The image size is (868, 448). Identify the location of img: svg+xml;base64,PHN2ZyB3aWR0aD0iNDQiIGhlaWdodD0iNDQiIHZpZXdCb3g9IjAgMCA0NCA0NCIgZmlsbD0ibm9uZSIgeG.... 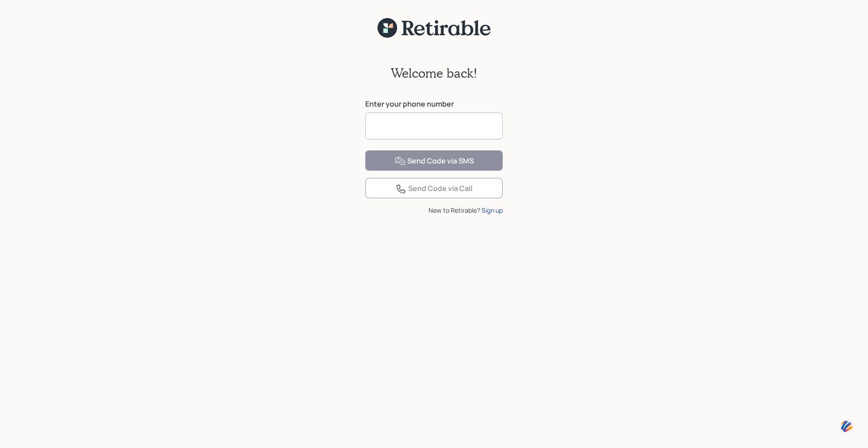
(846, 426).